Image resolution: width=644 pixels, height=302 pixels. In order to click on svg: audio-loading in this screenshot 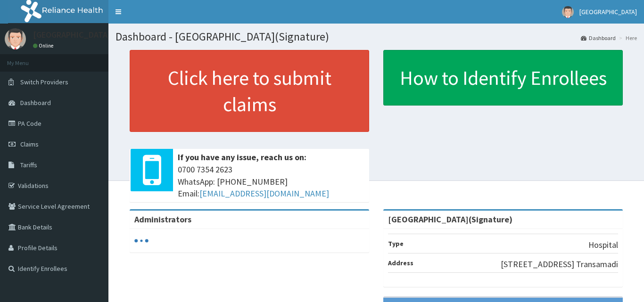, I will do `click(142, 241)`.